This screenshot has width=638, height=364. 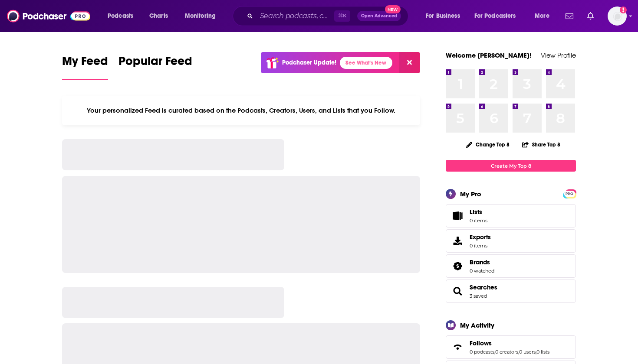 I want to click on a: Popular Feed, so click(x=155, y=67).